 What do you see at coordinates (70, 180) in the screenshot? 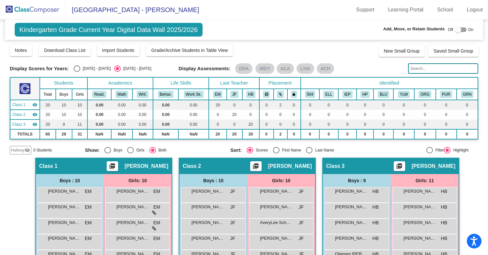
I see `div: Boys : 10` at bounding box center [70, 180].